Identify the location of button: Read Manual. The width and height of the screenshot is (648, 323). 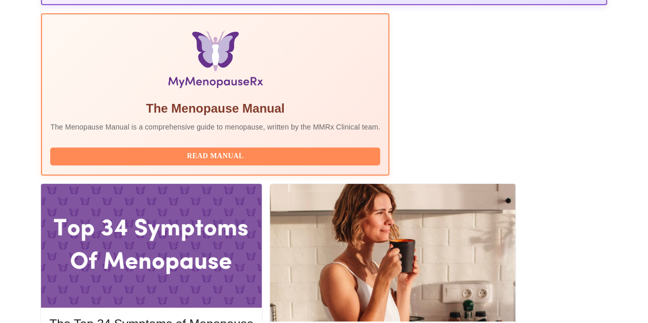
(215, 156).